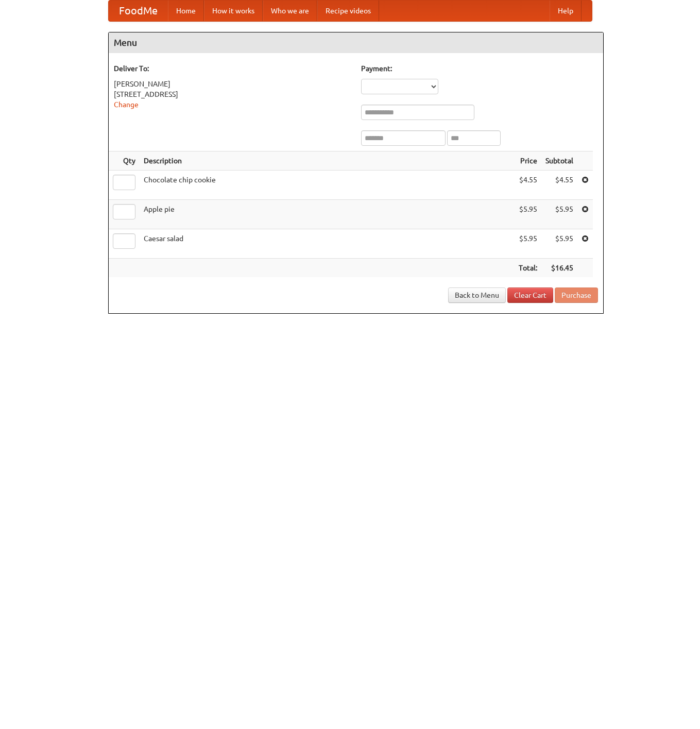  Describe the element at coordinates (327, 161) in the screenshot. I see `th: Description` at that location.